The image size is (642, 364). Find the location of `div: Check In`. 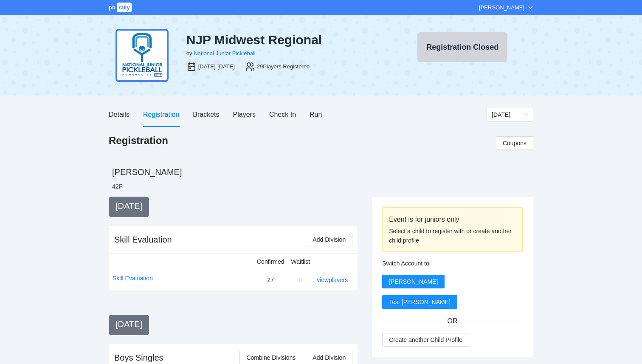

div: Check In is located at coordinates (283, 114).